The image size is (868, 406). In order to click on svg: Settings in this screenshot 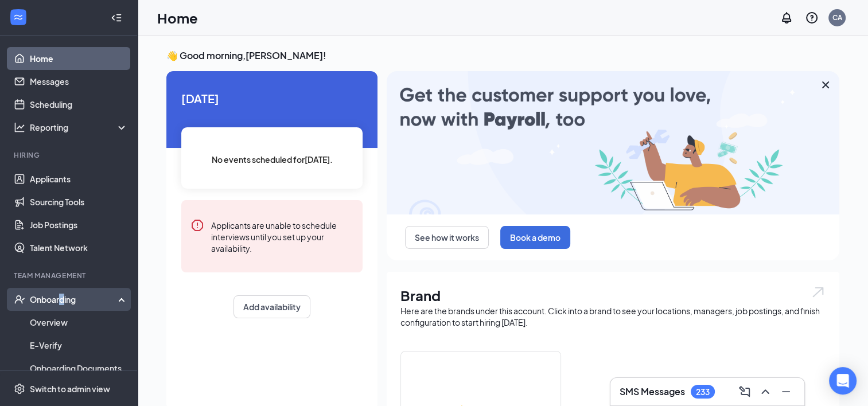, I will do `click(20, 389)`.